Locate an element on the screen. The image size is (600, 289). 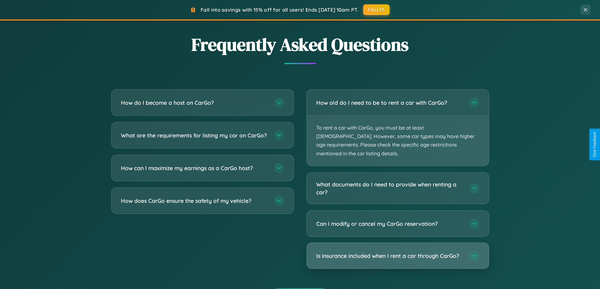
button: FALL15 is located at coordinates (376, 10).